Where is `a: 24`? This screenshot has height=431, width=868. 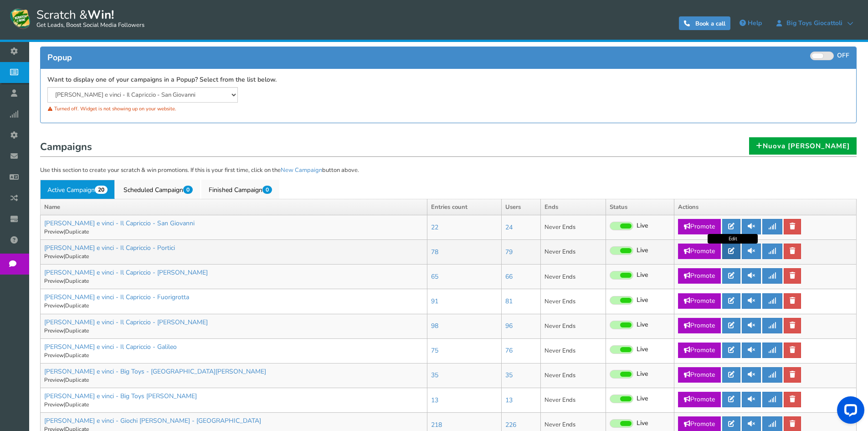 a: 24 is located at coordinates (509, 227).